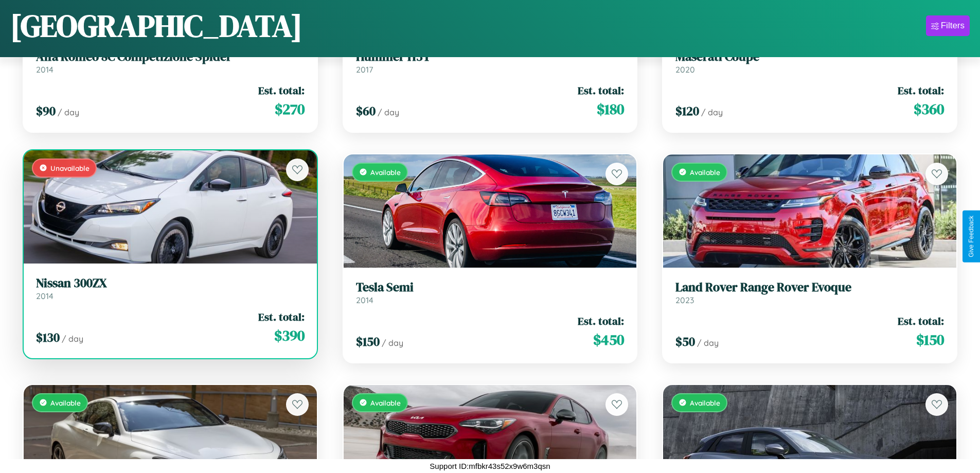 Image resolution: width=980 pixels, height=473 pixels. Describe the element at coordinates (490, 465) in the screenshot. I see `p: Support ID: mfbkr43s52x9w6m3qsn` at that location.